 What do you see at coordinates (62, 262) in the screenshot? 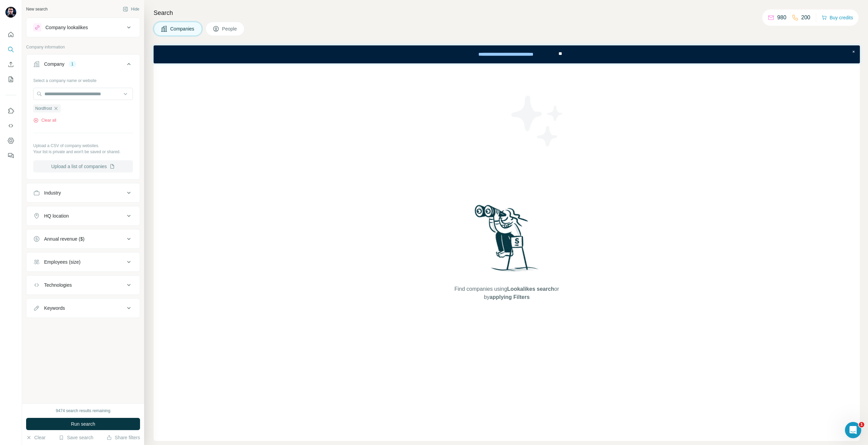
I see `div: Employees (size)` at bounding box center [62, 262].